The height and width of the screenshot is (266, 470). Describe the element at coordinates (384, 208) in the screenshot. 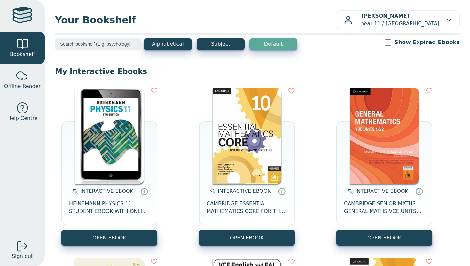

I see `span: CAMBRIDGE SENIOR MATHS: GENERAL MATHS VCE UNITS 1&2 EBOOK 2E` at that location.